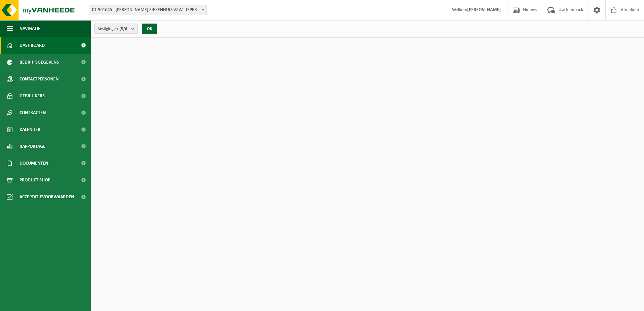 Image resolution: width=644 pixels, height=311 pixels. I want to click on span: Vestigingen, so click(113, 29).